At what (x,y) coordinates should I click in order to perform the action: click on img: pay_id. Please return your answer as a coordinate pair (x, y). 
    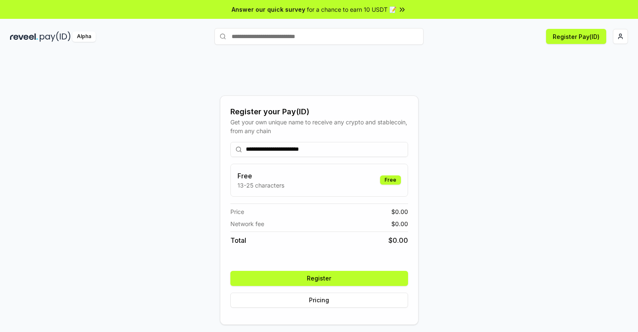
    Looking at the image, I should click on (55, 36).